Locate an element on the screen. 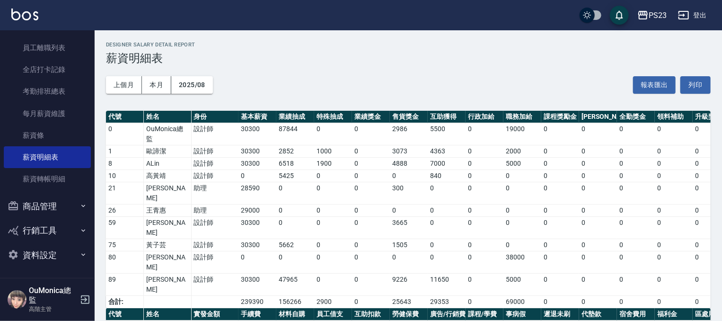 This screenshot has width=722, height=321. td: ALin is located at coordinates (168, 164).